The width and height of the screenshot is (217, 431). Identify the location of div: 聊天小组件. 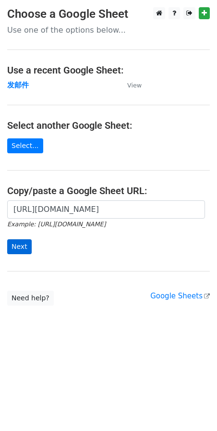
(193, 408).